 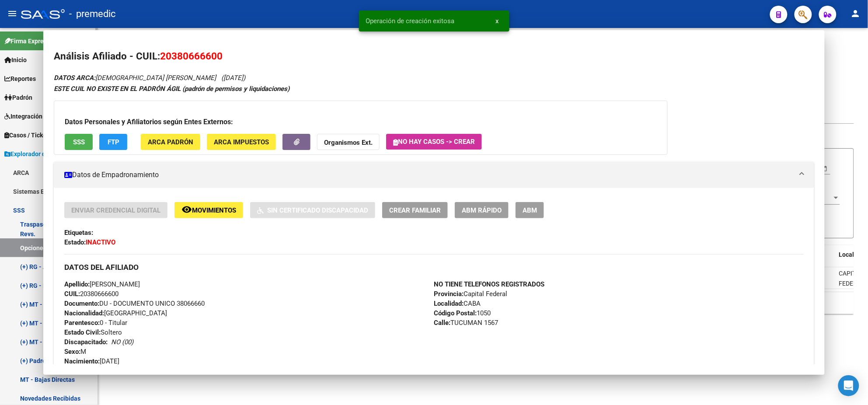 I want to click on span: ABM, so click(x=530, y=210).